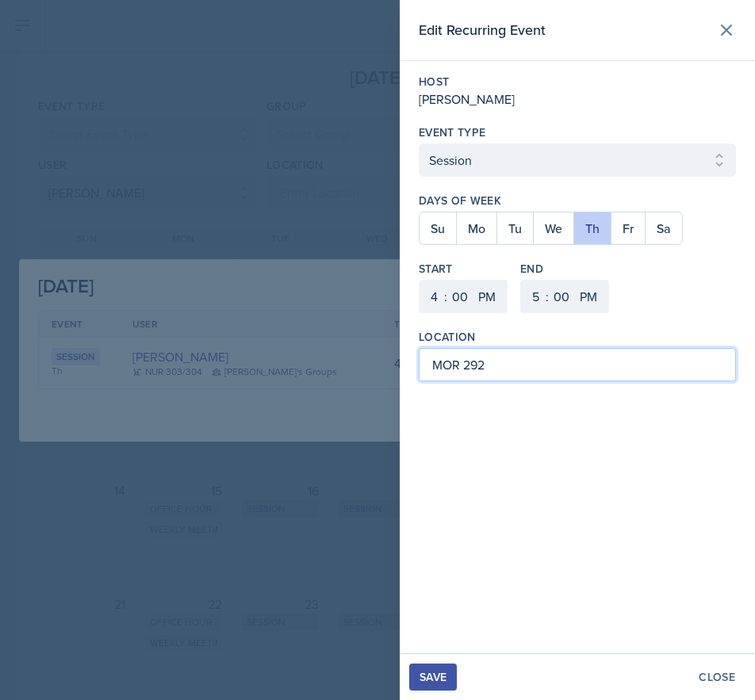  What do you see at coordinates (482, 30) in the screenshot?
I see `h2: Edit Recurring Event` at bounding box center [482, 30].